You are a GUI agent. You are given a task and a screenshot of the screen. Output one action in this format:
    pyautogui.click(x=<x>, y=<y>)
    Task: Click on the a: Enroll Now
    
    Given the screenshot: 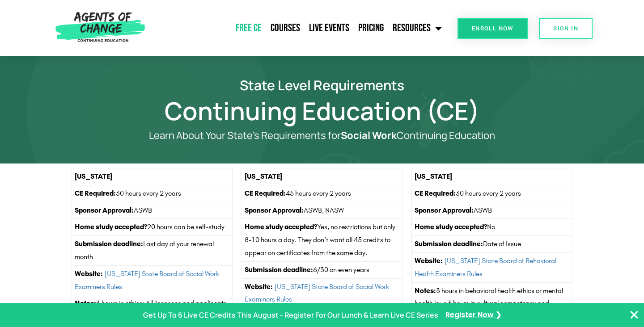 What is the action you would take?
    pyautogui.click(x=493, y=28)
    